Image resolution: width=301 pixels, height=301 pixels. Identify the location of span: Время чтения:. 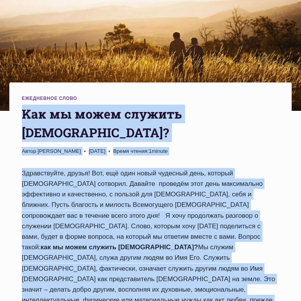
(131, 151).